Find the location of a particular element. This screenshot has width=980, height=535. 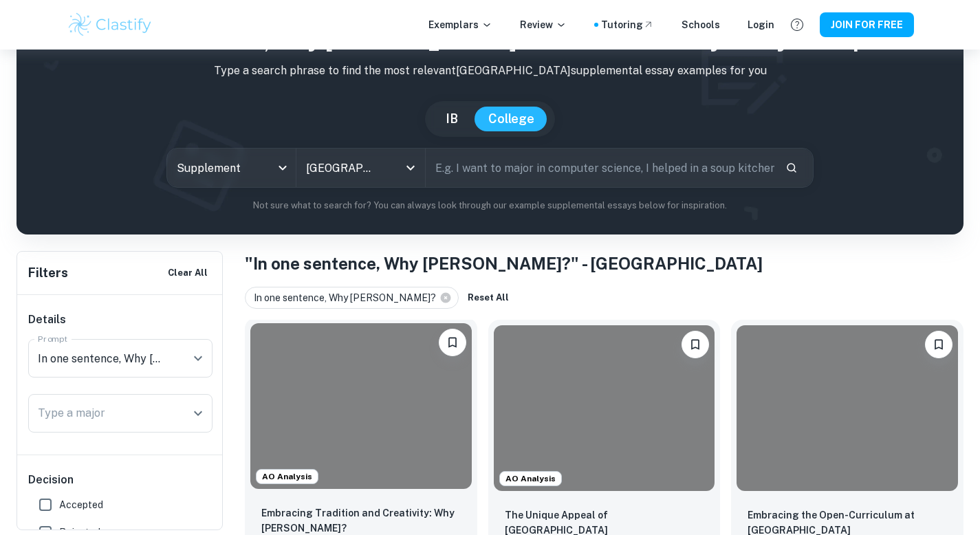

span: Accepted is located at coordinates (81, 505).